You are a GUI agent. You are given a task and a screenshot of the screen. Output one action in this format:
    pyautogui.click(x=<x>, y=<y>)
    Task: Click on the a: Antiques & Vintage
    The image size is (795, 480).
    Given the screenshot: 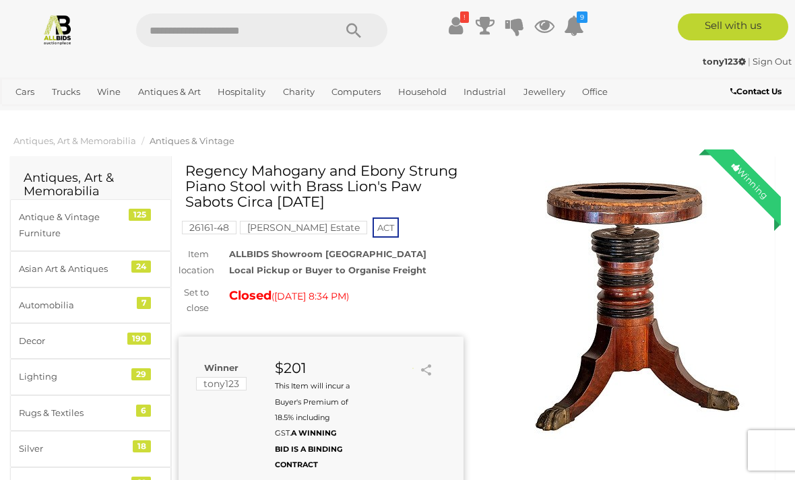 What is the action you would take?
    pyautogui.click(x=192, y=141)
    